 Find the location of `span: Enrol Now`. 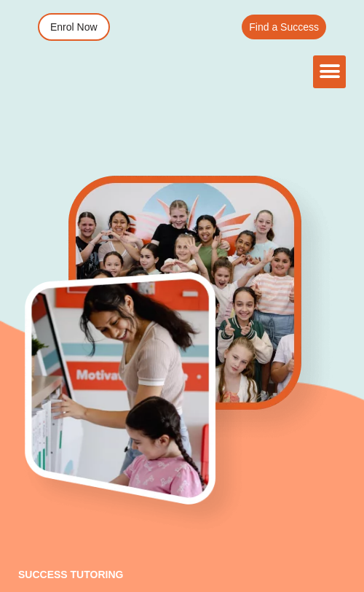

span: Enrol Now is located at coordinates (74, 27).